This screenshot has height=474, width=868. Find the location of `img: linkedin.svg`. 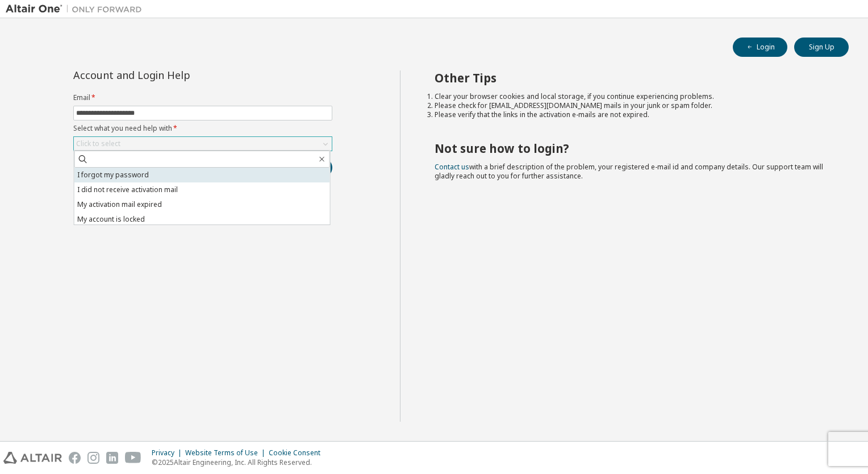

img: linkedin.svg is located at coordinates (112, 457).